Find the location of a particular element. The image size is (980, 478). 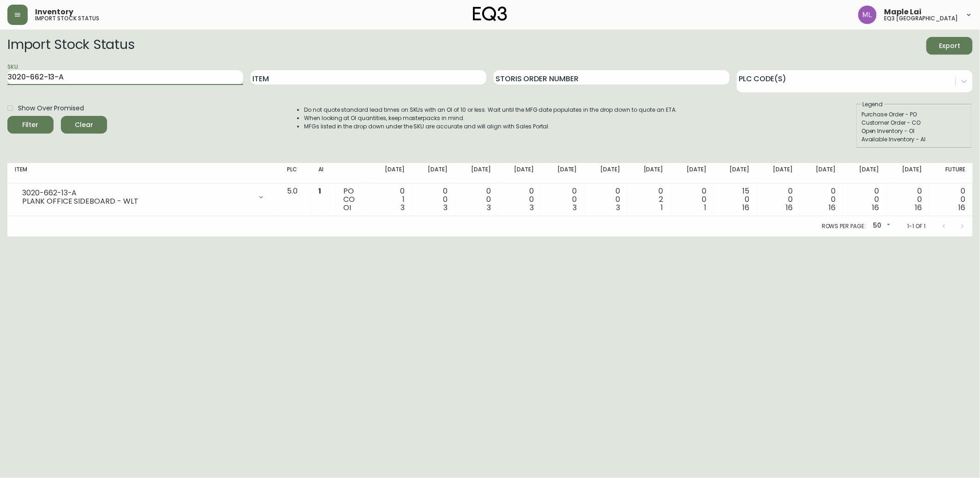

h5: import stock status is located at coordinates (67, 18).